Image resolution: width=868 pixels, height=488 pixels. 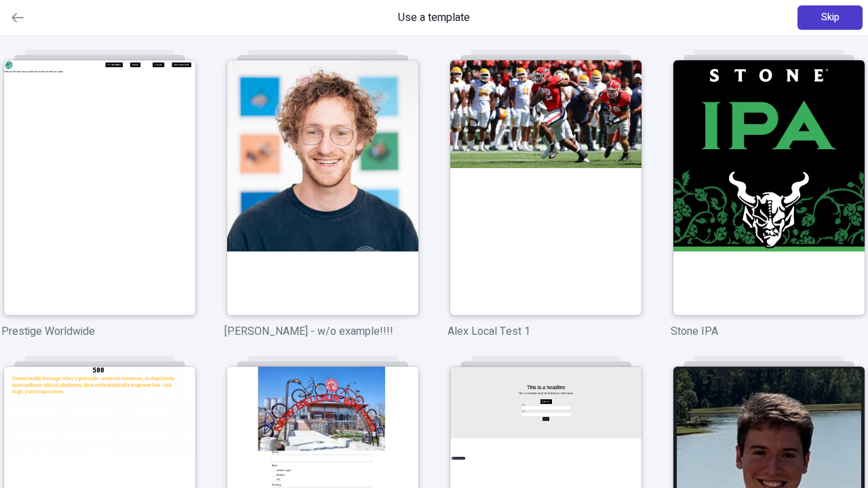 What do you see at coordinates (545, 331) in the screenshot?
I see `p: Alex Local Test 1` at bounding box center [545, 331].